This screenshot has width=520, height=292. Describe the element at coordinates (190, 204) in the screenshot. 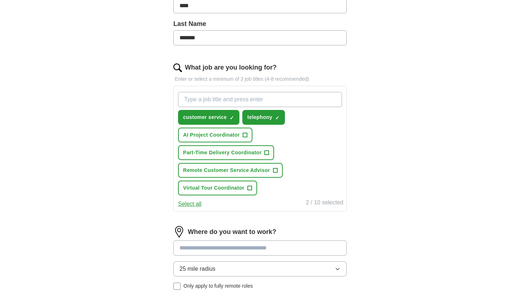

I see `button: Select all` at that location.